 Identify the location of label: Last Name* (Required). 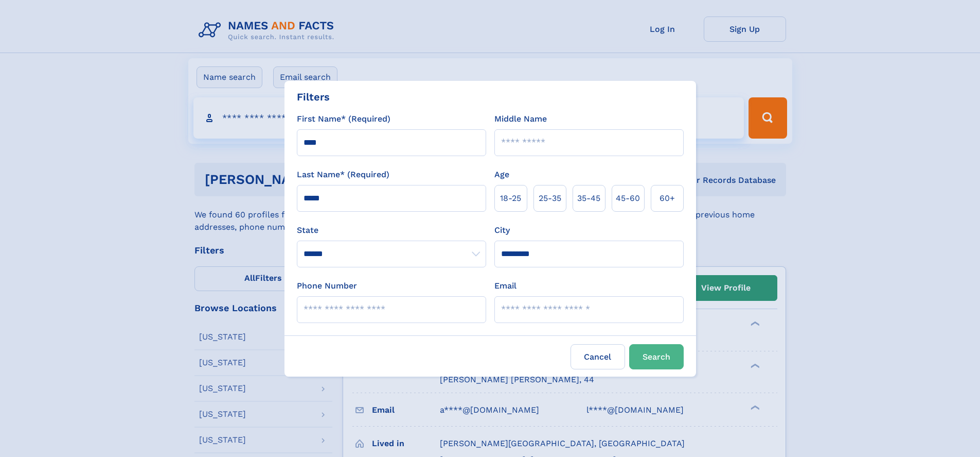
(343, 175).